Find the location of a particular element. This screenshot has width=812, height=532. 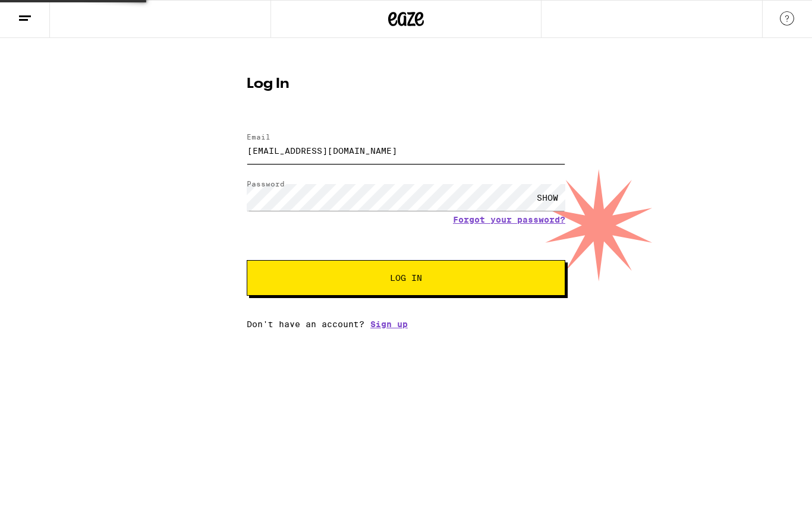

div: Don't have an account? is located at coordinates (406, 325).